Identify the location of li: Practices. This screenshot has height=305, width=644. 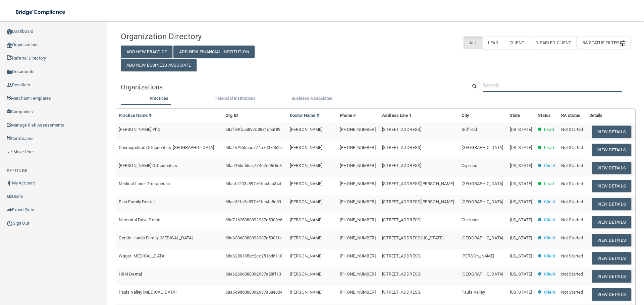
(159, 99).